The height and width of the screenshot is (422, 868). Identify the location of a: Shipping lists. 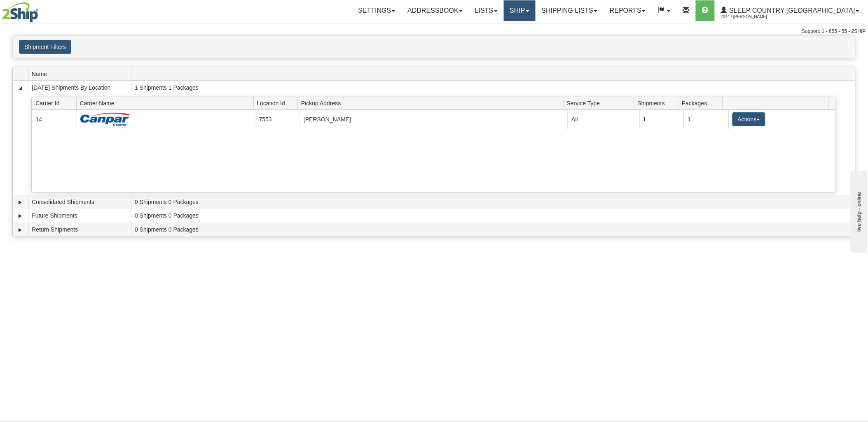
(569, 11).